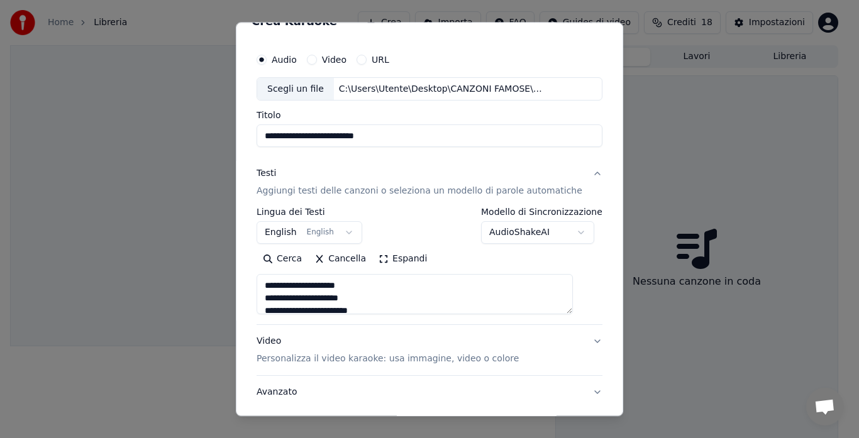 The width and height of the screenshot is (859, 438). I want to click on p: Personalizza il video karaoke: usa immagine, video o colore, so click(387, 360).